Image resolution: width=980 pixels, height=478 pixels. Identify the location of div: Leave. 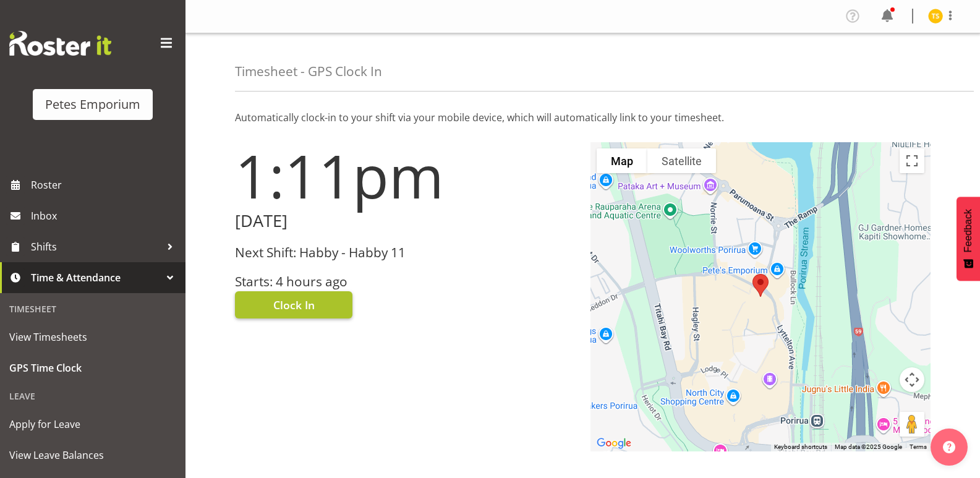
(93, 396).